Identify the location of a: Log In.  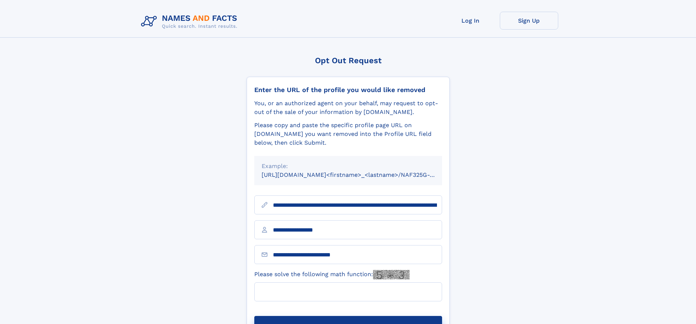
(470, 20).